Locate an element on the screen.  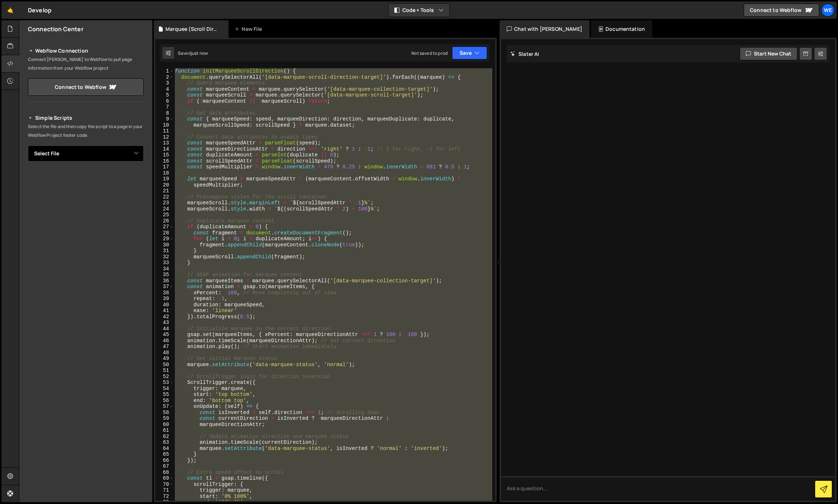
div: 24 is located at coordinates (164, 209).